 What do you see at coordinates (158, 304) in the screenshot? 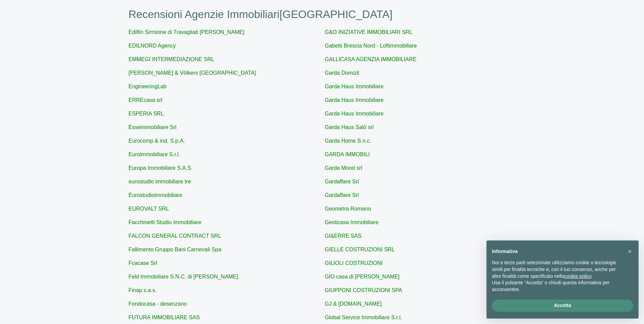
I see `a: Fondocasa - desenzano` at bounding box center [158, 304].